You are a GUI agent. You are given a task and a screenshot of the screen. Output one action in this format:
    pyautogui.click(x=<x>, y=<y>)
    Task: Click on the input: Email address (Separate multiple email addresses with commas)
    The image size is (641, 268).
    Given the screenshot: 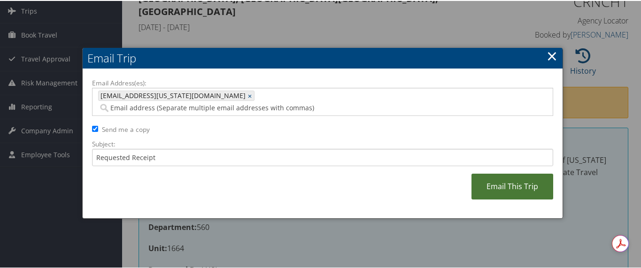 What is the action you would take?
    pyautogui.click(x=280, y=107)
    